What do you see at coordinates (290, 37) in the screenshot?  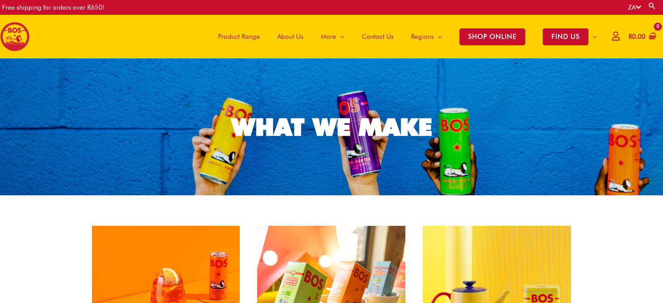 I see `span: About Us` at bounding box center [290, 37].